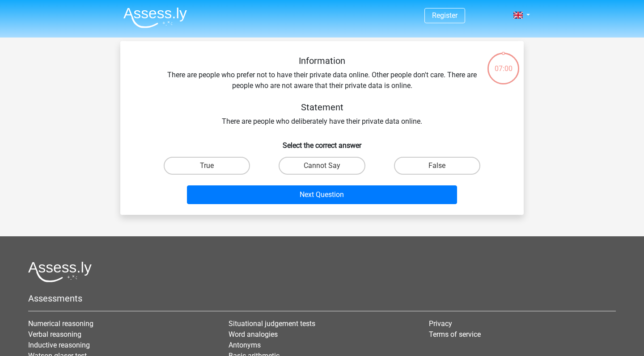 Image resolution: width=644 pixels, height=356 pixels. What do you see at coordinates (55, 334) in the screenshot?
I see `a: Verbal reasoning` at bounding box center [55, 334].